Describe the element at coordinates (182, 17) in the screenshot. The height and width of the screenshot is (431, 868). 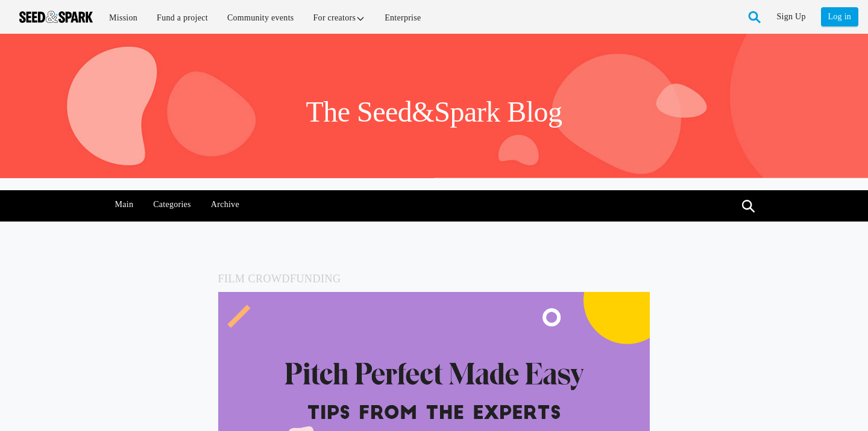
I see `a: Fund a project` at that location.